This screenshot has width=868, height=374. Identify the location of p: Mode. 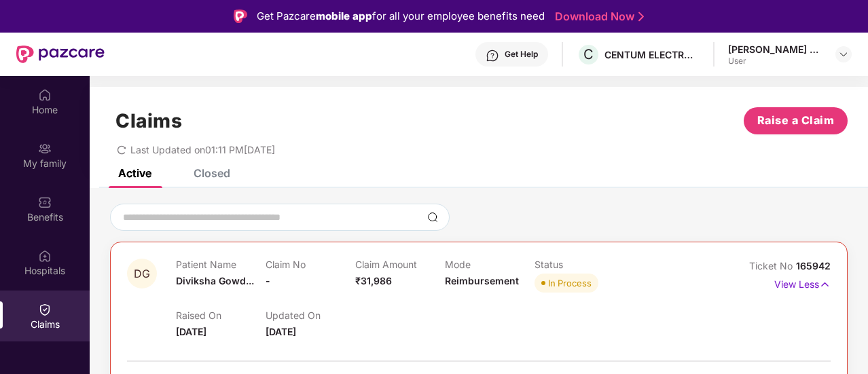
(489, 264).